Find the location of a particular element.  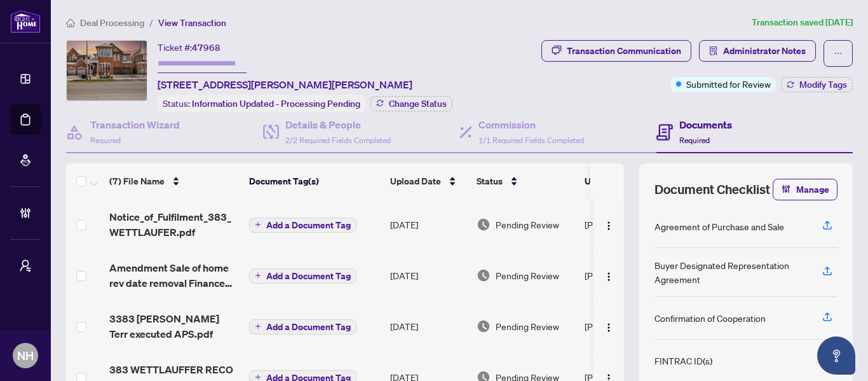

button: Manage is located at coordinates (805, 189).